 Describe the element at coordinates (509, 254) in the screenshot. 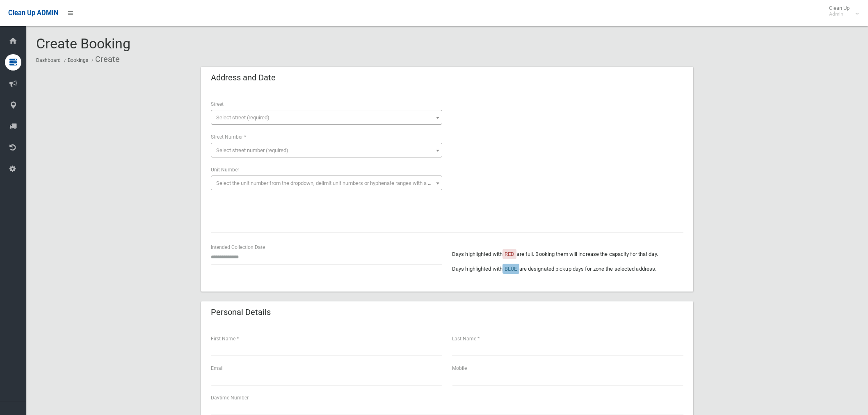

I see `span: RED` at that location.